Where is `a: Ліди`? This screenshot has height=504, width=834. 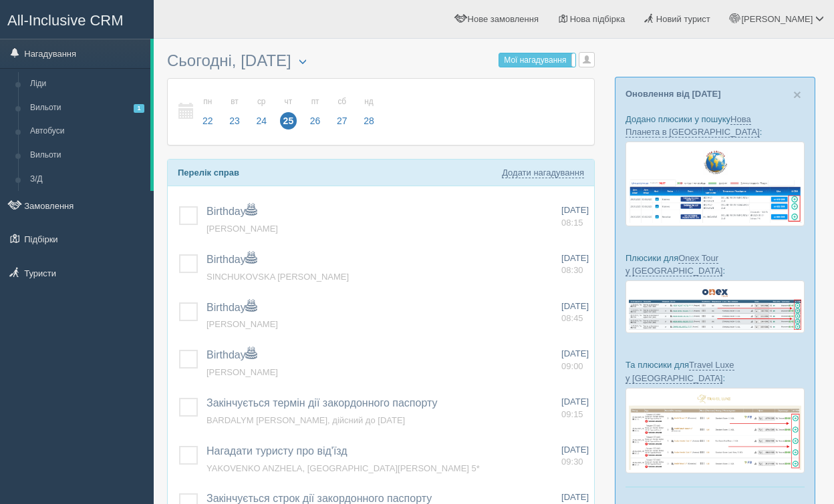
a: Ліди is located at coordinates (86, 84).